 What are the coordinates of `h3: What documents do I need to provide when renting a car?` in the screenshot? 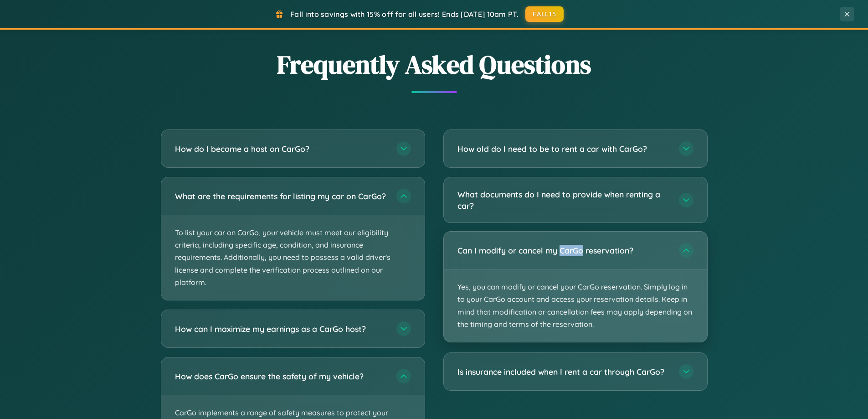 It's located at (564, 199).